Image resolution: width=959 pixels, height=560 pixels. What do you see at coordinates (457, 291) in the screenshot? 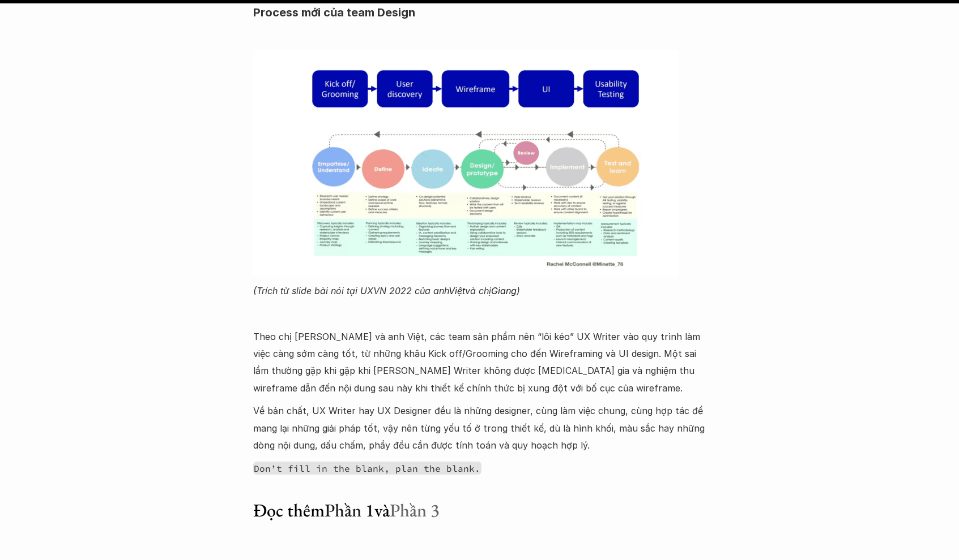
I see `em: Việt` at bounding box center [457, 291].